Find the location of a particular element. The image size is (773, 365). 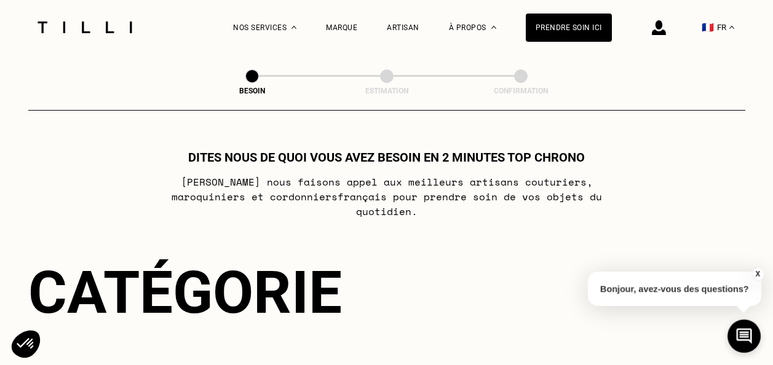

div: Prendre soin ici is located at coordinates (569, 28).